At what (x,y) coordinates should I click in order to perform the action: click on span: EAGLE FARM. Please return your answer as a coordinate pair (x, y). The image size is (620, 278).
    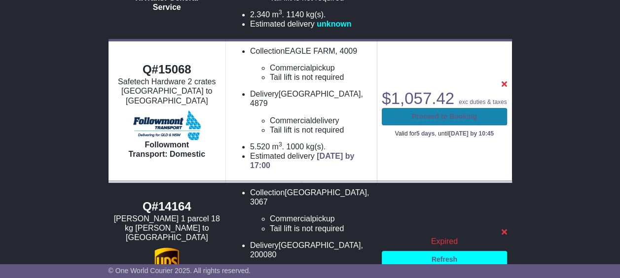
    Looking at the image, I should click on (310, 51).